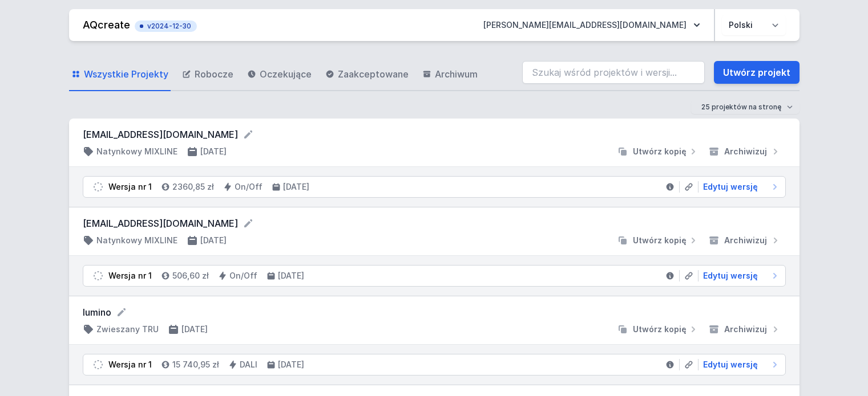 The height and width of the screenshot is (396, 868). What do you see at coordinates (127, 330) in the screenshot?
I see `h4: Zwieszany TRU` at bounding box center [127, 330].